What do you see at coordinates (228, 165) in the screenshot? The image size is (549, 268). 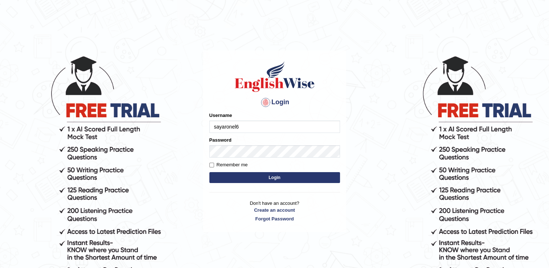 I see `label: Remember me` at bounding box center [228, 165].